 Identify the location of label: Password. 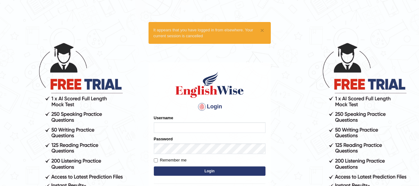
(163, 139).